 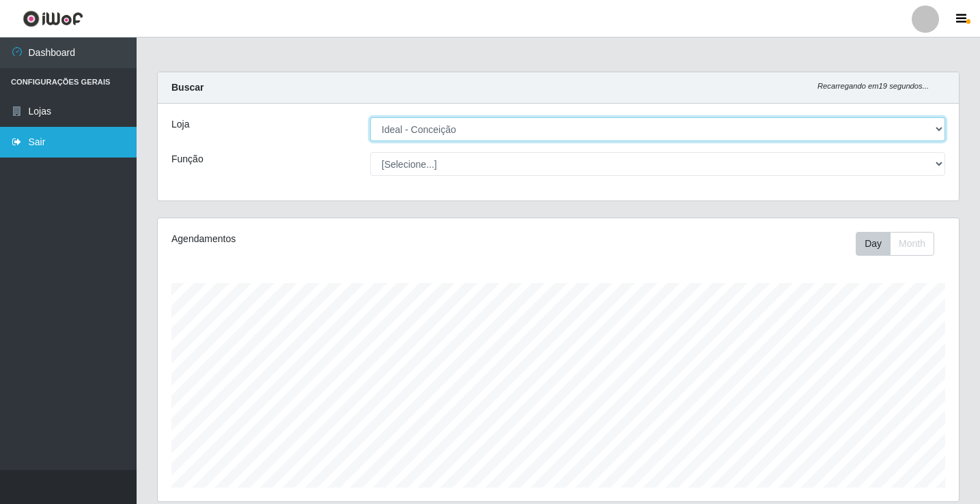 What do you see at coordinates (53, 19) in the screenshot?
I see `img: CoreUI Logo` at bounding box center [53, 19].